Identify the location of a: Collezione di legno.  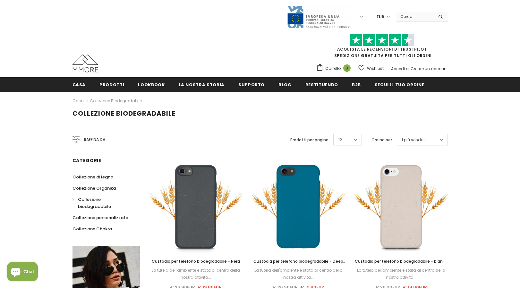
(93, 177).